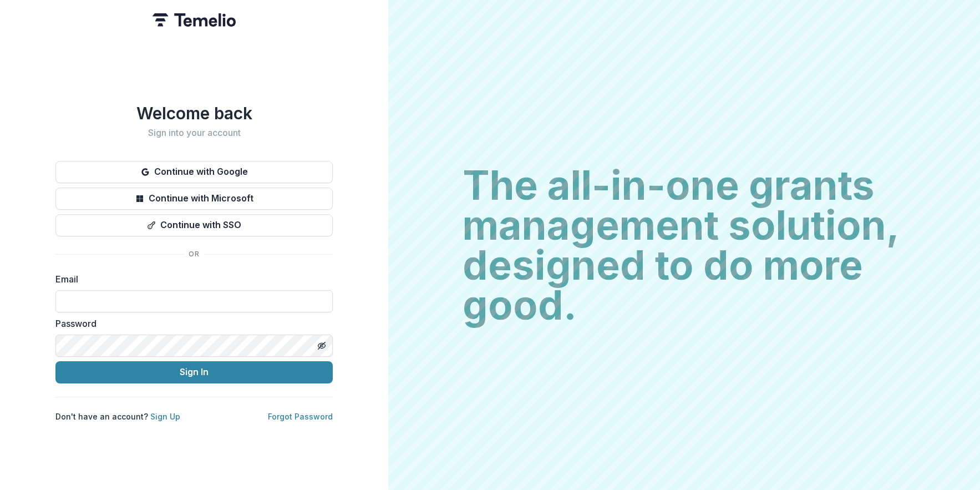 This screenshot has width=980, height=490. Describe the element at coordinates (194, 113) in the screenshot. I see `h1: Welcome back` at that location.